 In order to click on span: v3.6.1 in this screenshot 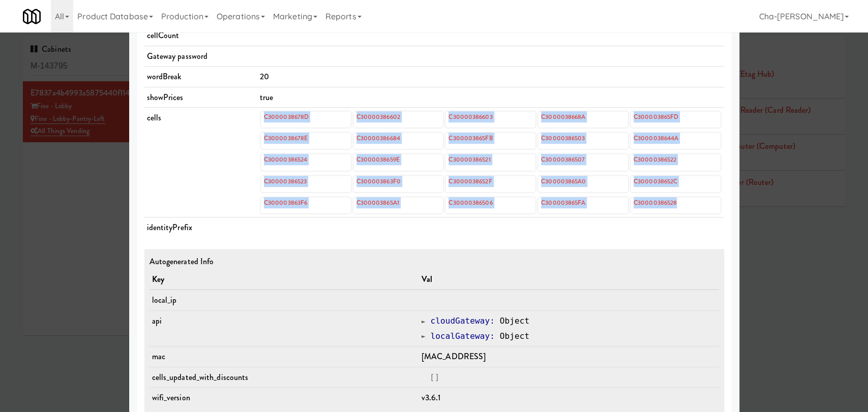, I will do `click(431, 397)`.